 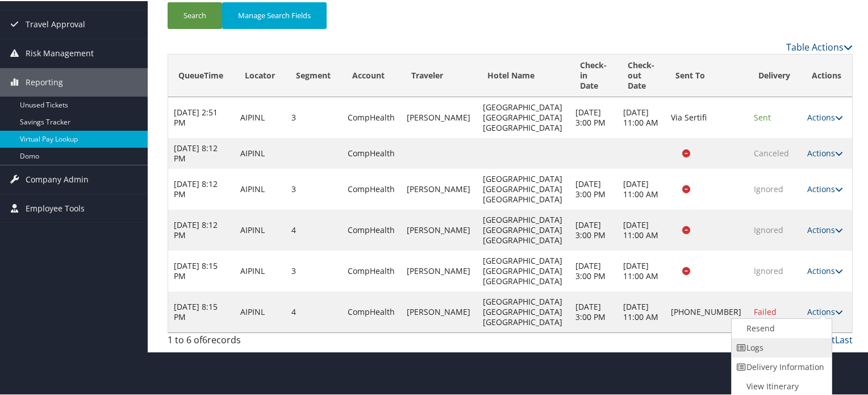 I want to click on button: Search, so click(x=195, y=14).